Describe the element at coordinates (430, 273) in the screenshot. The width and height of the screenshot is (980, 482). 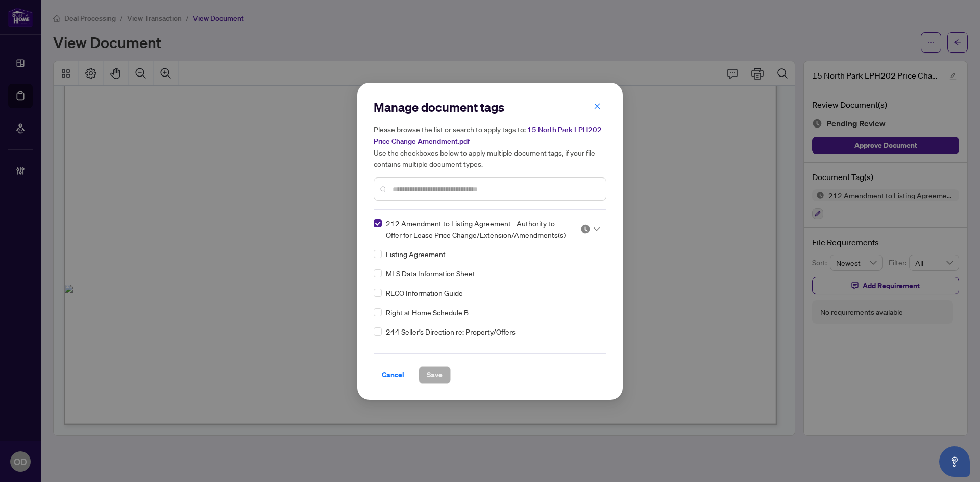
I see `span: MLS Data Information Sheet` at that location.